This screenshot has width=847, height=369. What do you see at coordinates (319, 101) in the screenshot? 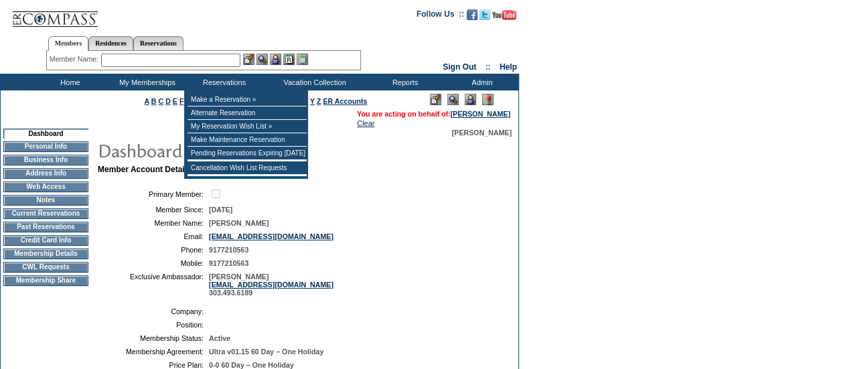
I see `a: Z` at bounding box center [319, 101].